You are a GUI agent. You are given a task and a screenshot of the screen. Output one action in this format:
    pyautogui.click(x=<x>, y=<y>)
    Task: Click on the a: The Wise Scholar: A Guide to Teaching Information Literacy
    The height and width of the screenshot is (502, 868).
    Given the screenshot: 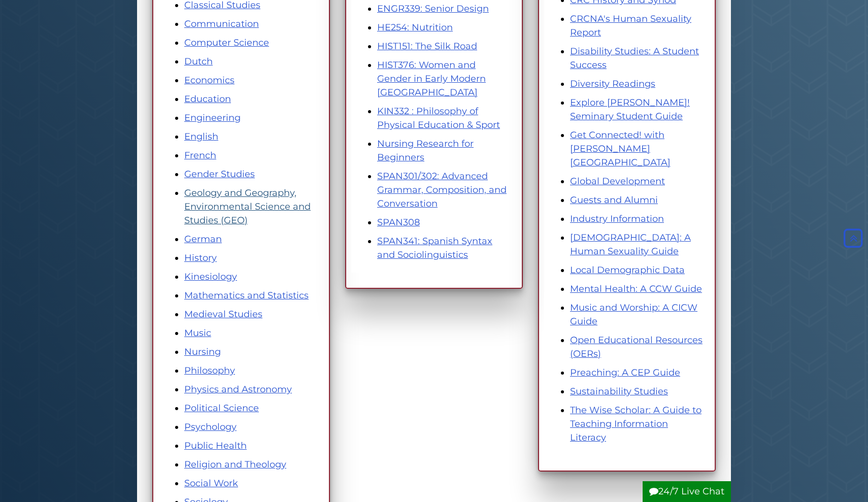 What is the action you would take?
    pyautogui.click(x=635, y=424)
    